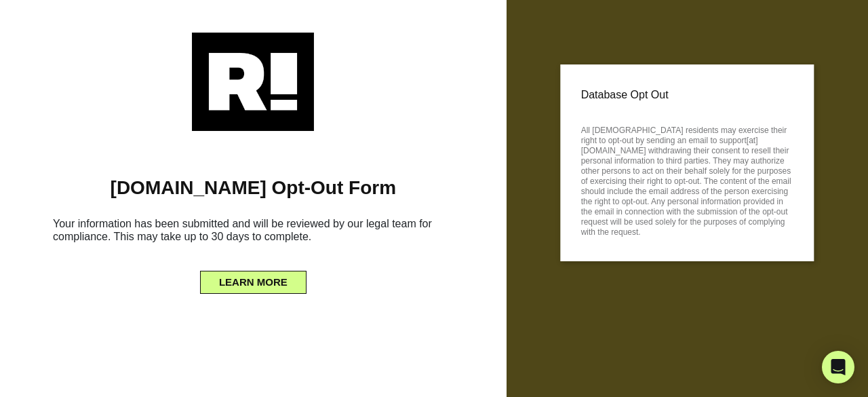  What do you see at coordinates (687, 95) in the screenshot?
I see `p: Database Opt Out` at bounding box center [687, 95].